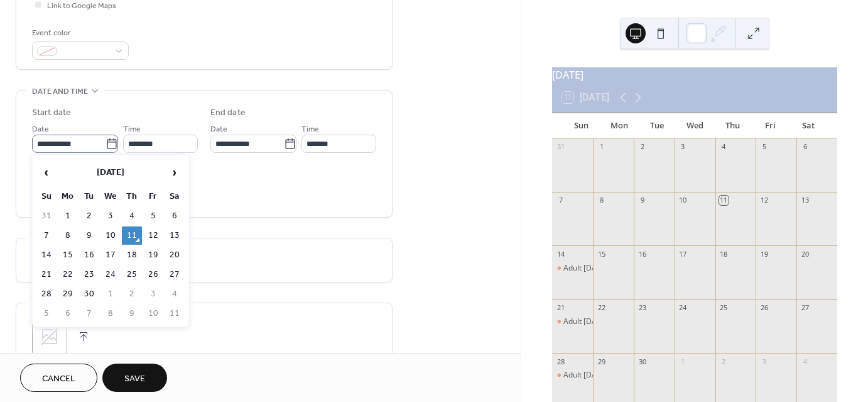 This screenshot has height=402, width=868. What do you see at coordinates (764, 253) in the screenshot?
I see `div: 19` at bounding box center [764, 253].